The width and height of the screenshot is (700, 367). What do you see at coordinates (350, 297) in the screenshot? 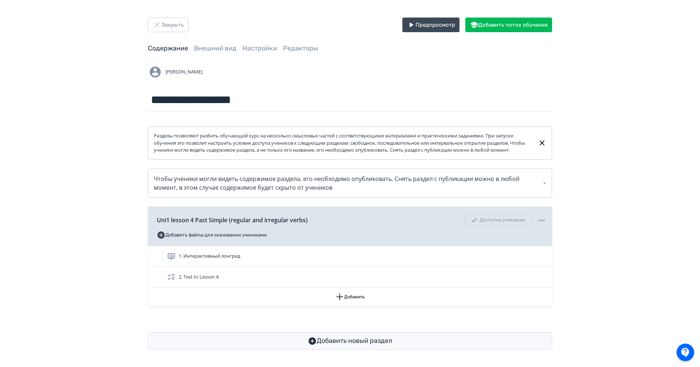
I see `button: Добавить` at bounding box center [350, 297].